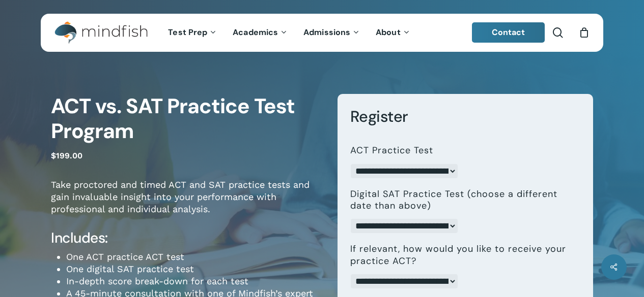 The height and width of the screenshot is (297, 644). What do you see at coordinates (327, 32) in the screenshot?
I see `span: Admissions` at bounding box center [327, 32].